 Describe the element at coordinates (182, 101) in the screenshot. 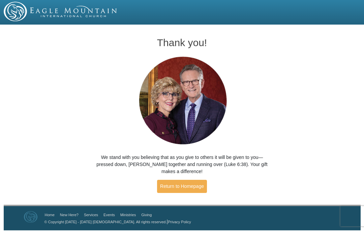

I see `img: Pastors George and Terri Pearsons` at that location.